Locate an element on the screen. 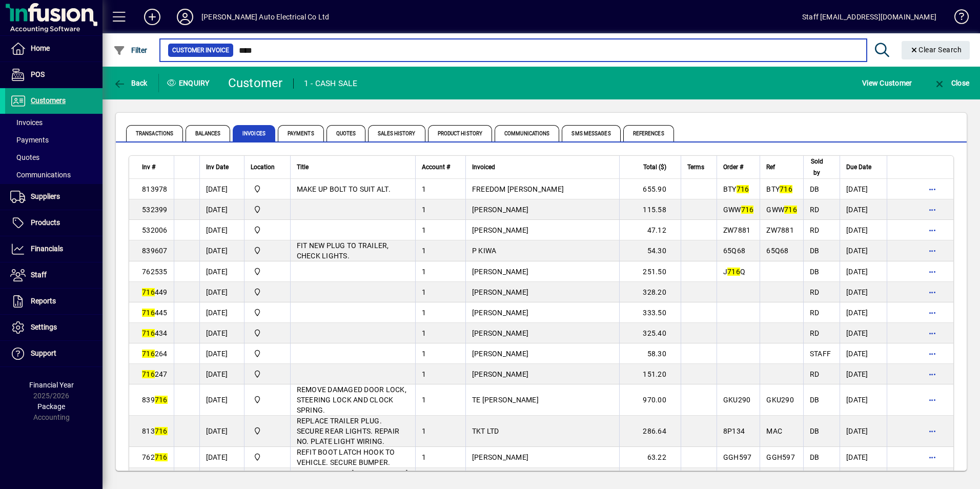  span: 762 is located at coordinates (155, 458).